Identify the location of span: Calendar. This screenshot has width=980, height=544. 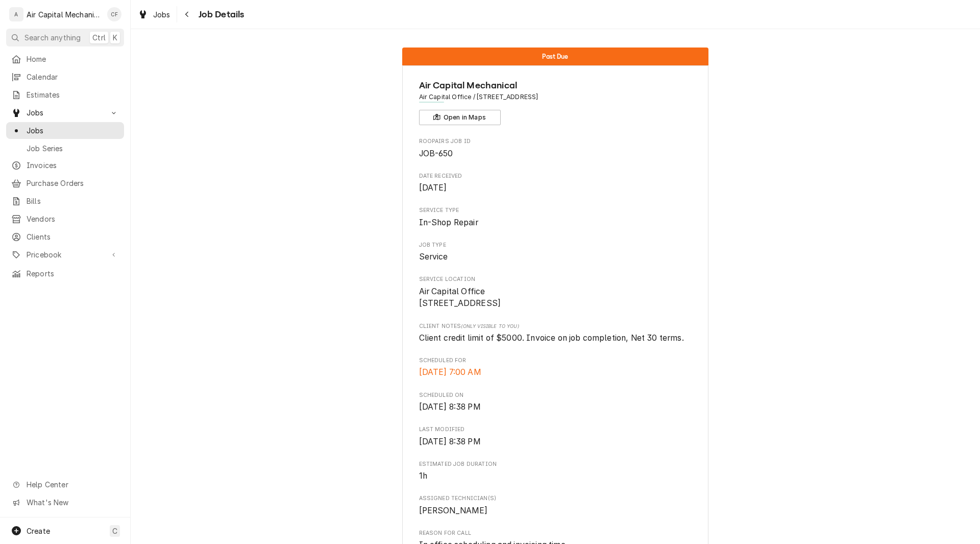
(72, 76).